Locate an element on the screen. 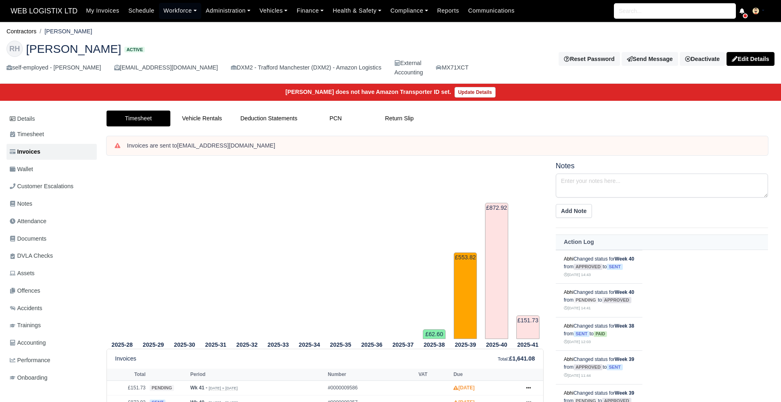 This screenshot has height=402, width=781. a: WEB LOGISTIX LTD is located at coordinates (44, 11).